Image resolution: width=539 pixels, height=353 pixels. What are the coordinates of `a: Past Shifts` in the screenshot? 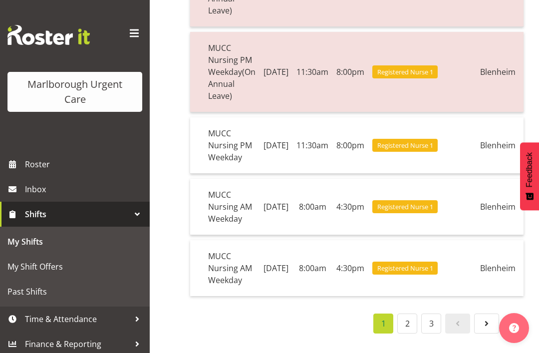 It's located at (75, 292).